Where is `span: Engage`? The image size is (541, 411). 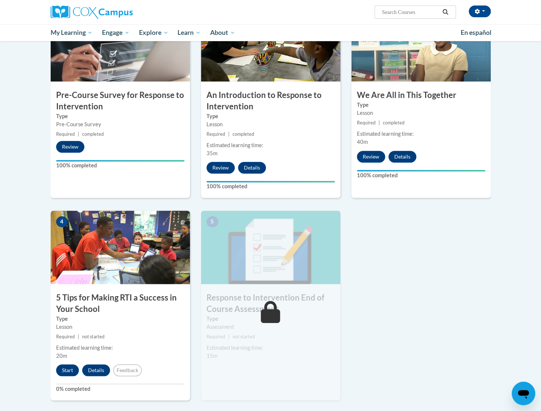 span: Engage is located at coordinates (116, 33).